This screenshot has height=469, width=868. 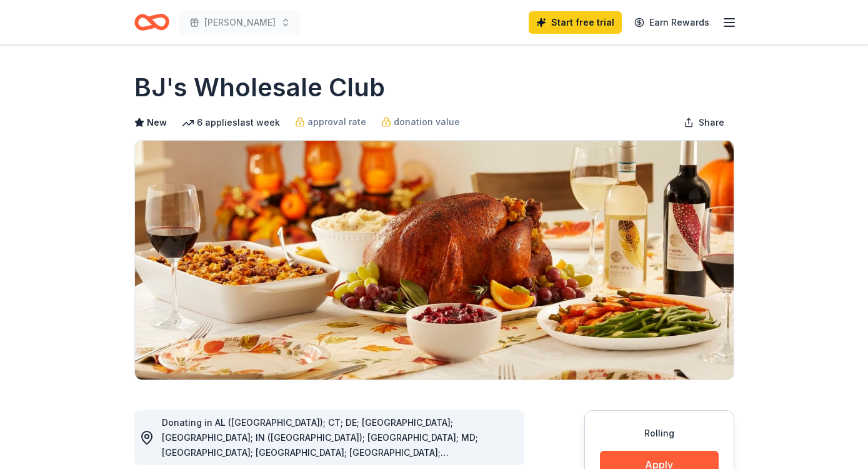 What do you see at coordinates (230, 123) in the screenshot?
I see `div: 6 applies last week` at bounding box center [230, 123].